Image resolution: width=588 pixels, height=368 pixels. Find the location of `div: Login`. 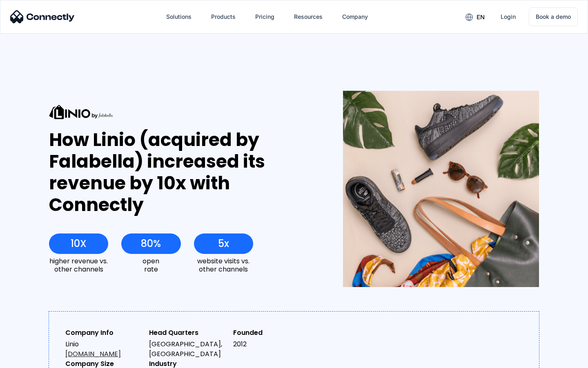

div: Login is located at coordinates (508, 17).